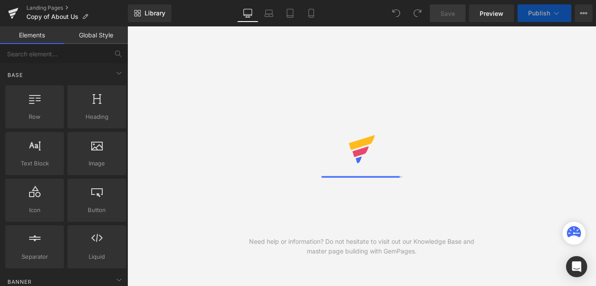  What do you see at coordinates (97, 117) in the screenshot?
I see `span: Heading` at bounding box center [97, 117].